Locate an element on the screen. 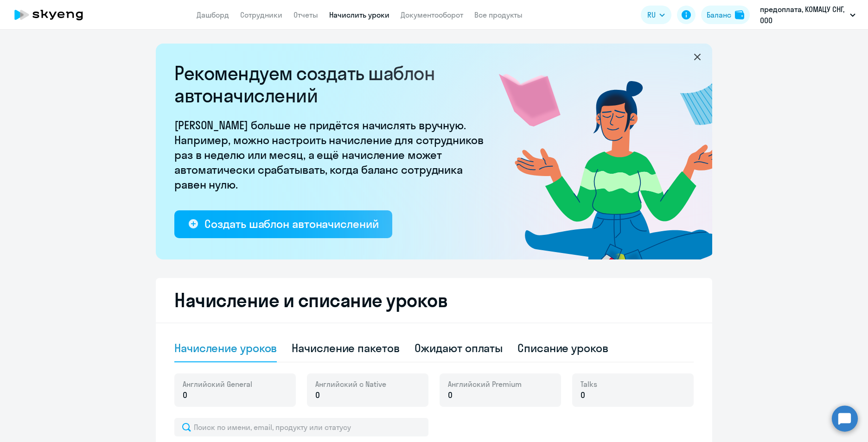  button: RU is located at coordinates (656, 15).